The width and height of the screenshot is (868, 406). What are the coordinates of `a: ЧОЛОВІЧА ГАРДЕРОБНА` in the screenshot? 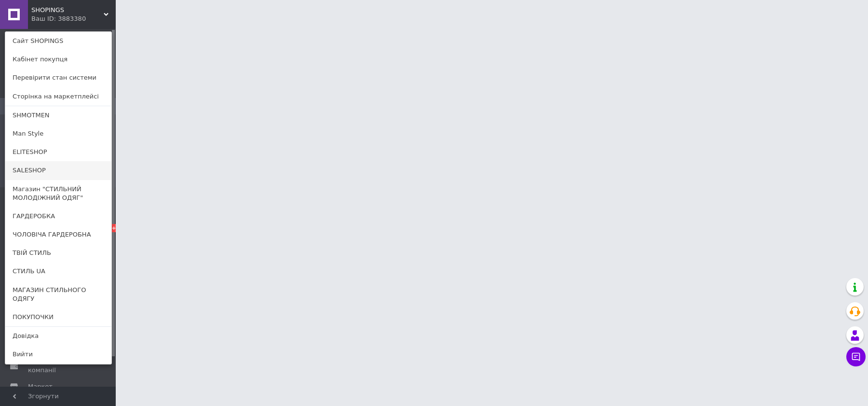 It's located at (59, 234).